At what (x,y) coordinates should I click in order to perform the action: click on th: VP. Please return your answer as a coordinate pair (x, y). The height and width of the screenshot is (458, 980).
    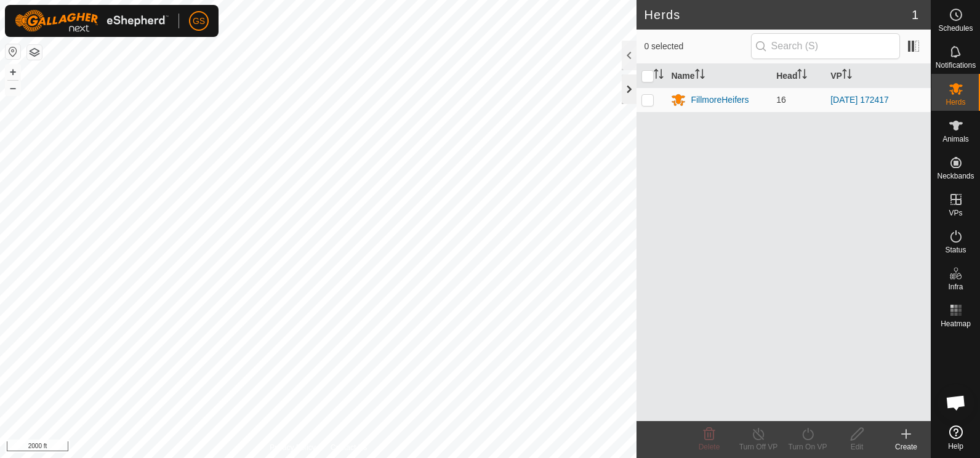
    Looking at the image, I should click on (877, 76).